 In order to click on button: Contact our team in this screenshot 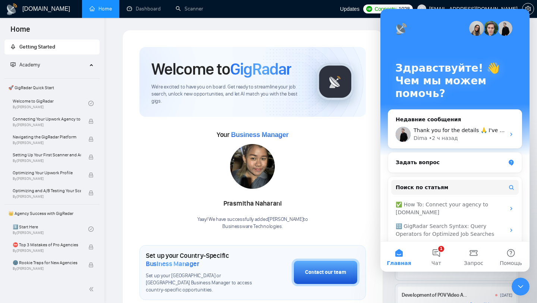, I will do `click(326, 272)`.